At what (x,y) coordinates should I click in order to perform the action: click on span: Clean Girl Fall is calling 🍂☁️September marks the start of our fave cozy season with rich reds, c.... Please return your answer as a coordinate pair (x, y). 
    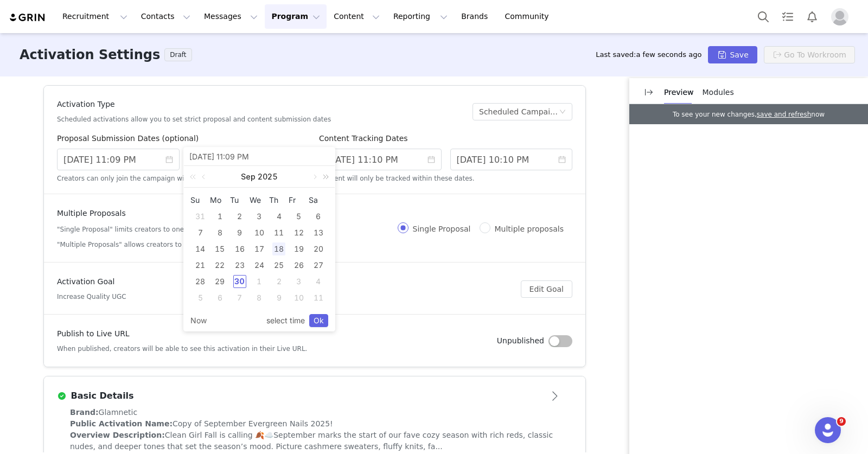
    Looking at the image, I should click on (312, 440).